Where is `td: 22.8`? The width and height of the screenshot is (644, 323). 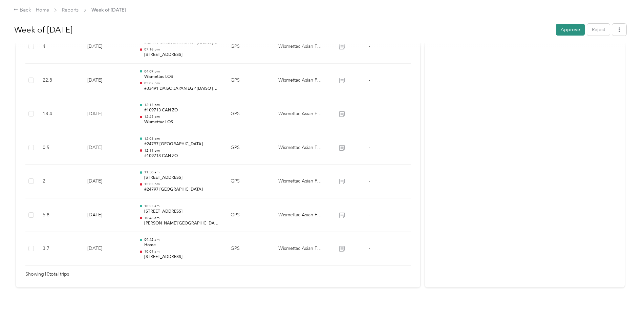
td: 22.8 is located at coordinates (59, 81).